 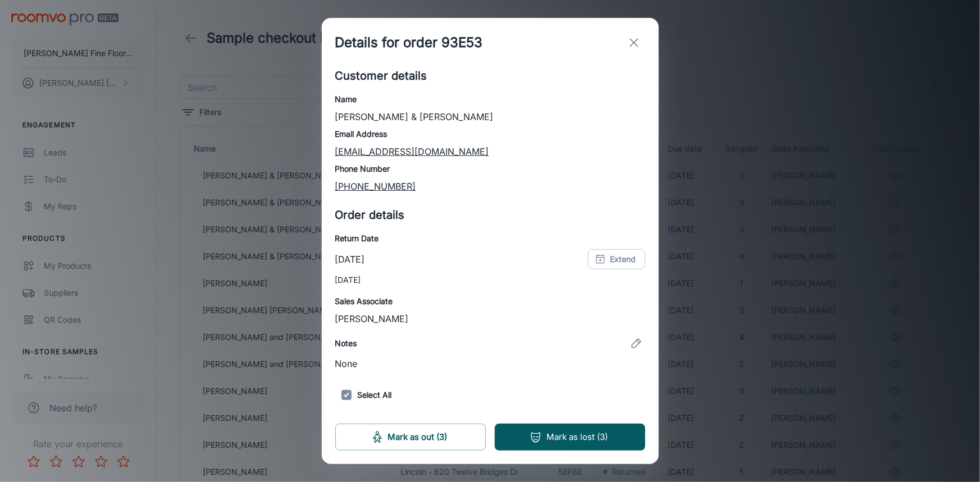 I want to click on h5: Order details, so click(x=490, y=215).